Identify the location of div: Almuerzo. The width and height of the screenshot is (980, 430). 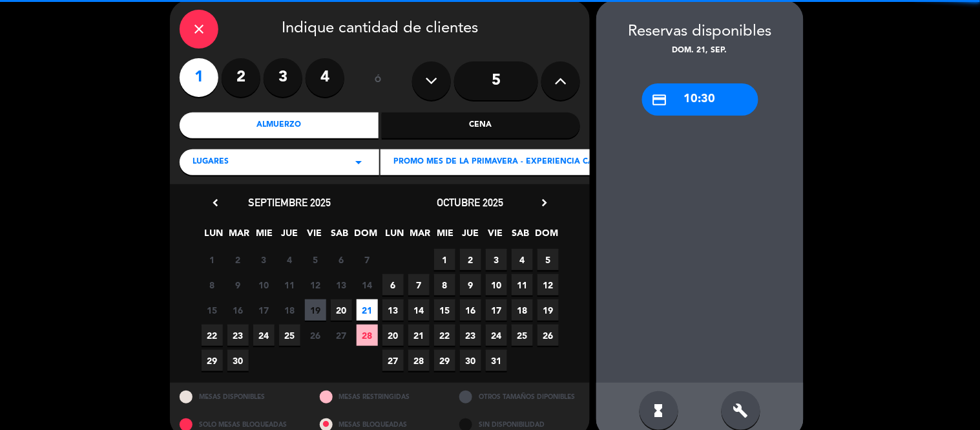
(279, 126).